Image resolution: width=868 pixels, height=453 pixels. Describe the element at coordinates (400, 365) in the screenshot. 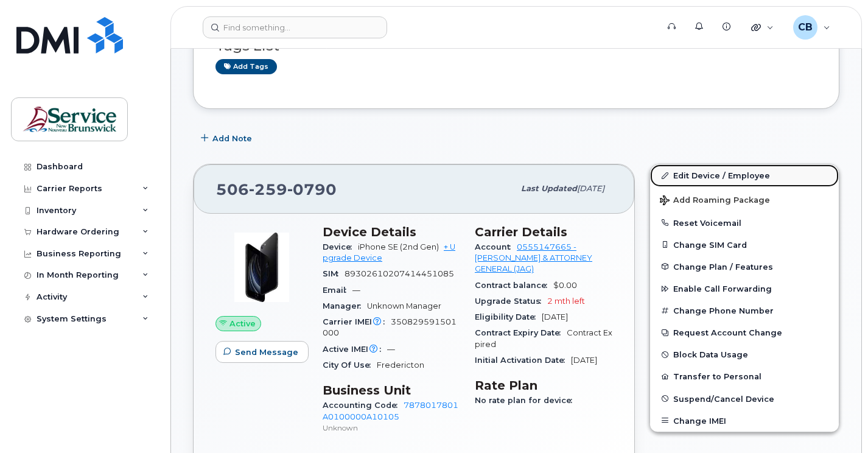

I see `span: Fredericton` at that location.